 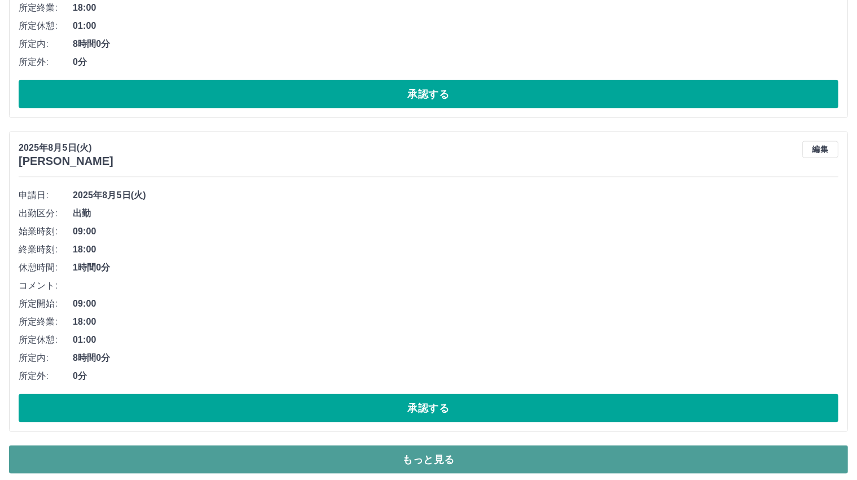 I want to click on p: 2025年8月5日(火), so click(x=66, y=148).